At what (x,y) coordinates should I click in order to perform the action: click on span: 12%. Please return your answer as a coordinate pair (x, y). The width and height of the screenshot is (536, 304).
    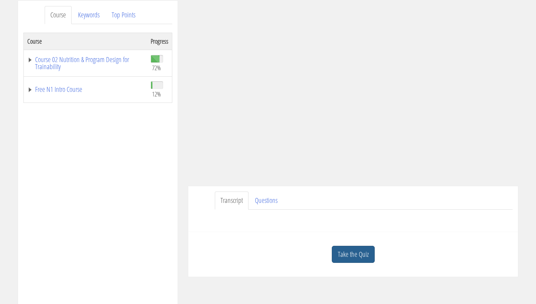
    Looking at the image, I should click on (156, 94).